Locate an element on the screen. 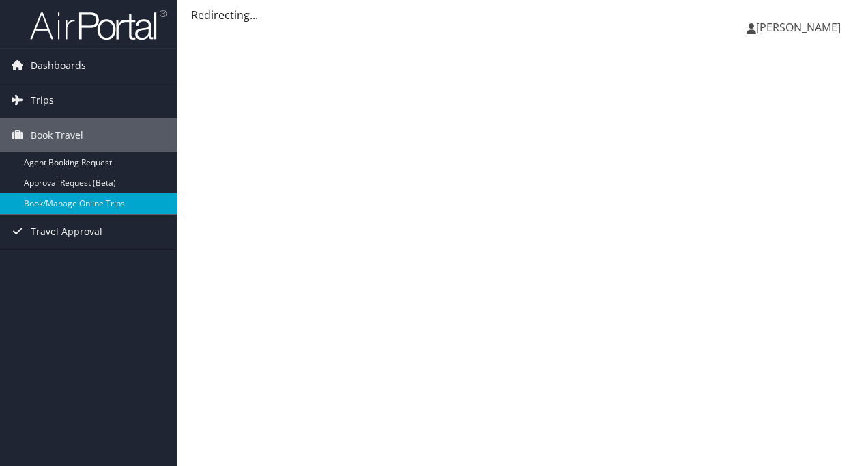 This screenshot has width=868, height=466. span: Dashboards is located at coordinates (58, 66).